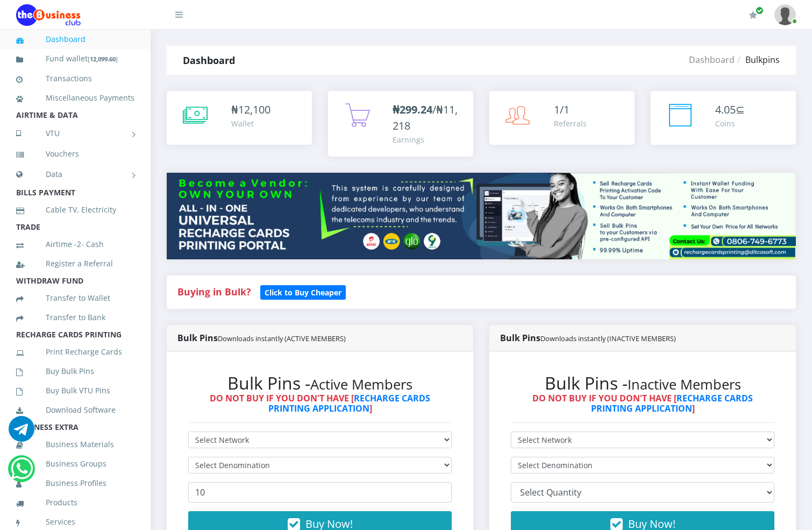 This screenshot has height=530, width=812. Describe the element at coordinates (251, 123) in the screenshot. I see `div: Wallet` at that location.